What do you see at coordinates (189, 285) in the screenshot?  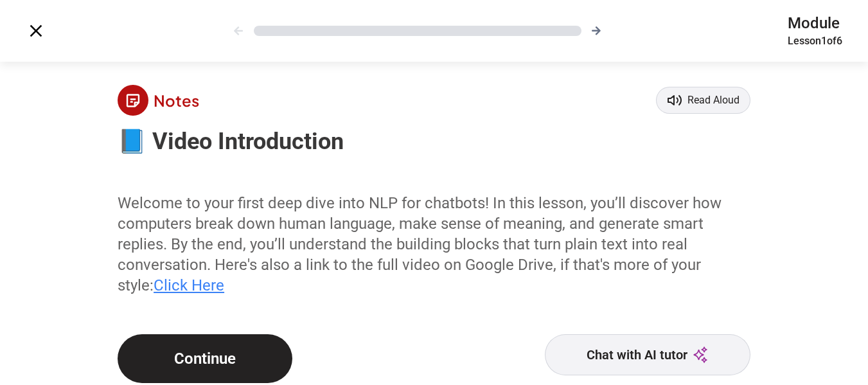 I see `a: Click Here` at bounding box center [189, 285].